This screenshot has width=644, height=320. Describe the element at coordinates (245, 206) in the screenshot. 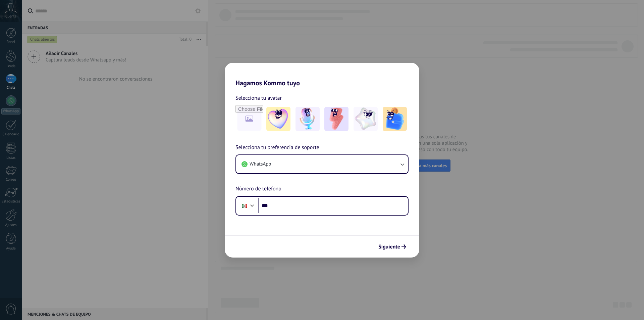

I see `div: Mexico: + 52` at that location.